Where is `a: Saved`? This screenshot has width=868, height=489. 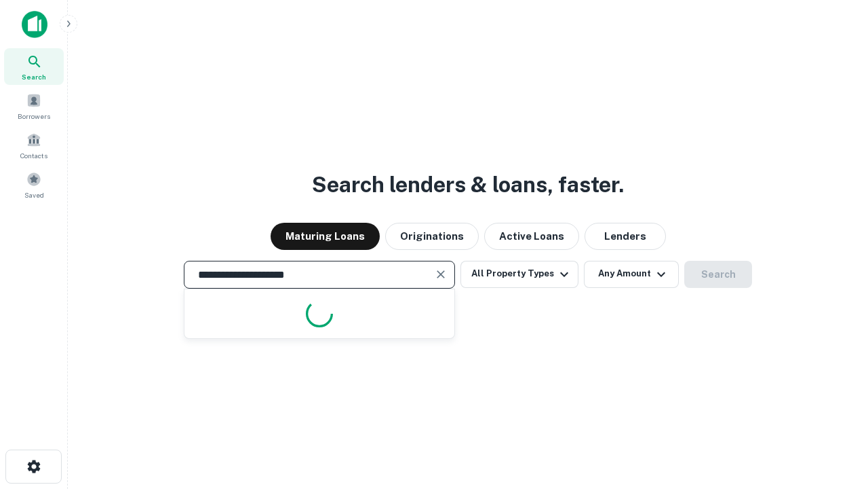
a: Saved is located at coordinates (34, 185).